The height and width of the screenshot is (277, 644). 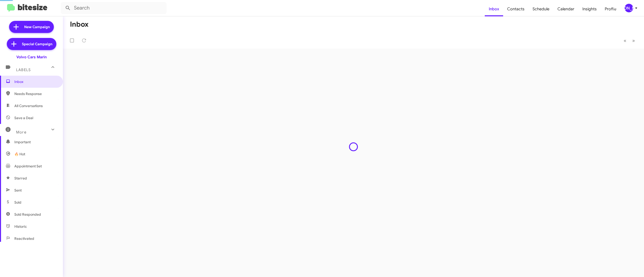 I want to click on span: Profile, so click(x=611, y=9).